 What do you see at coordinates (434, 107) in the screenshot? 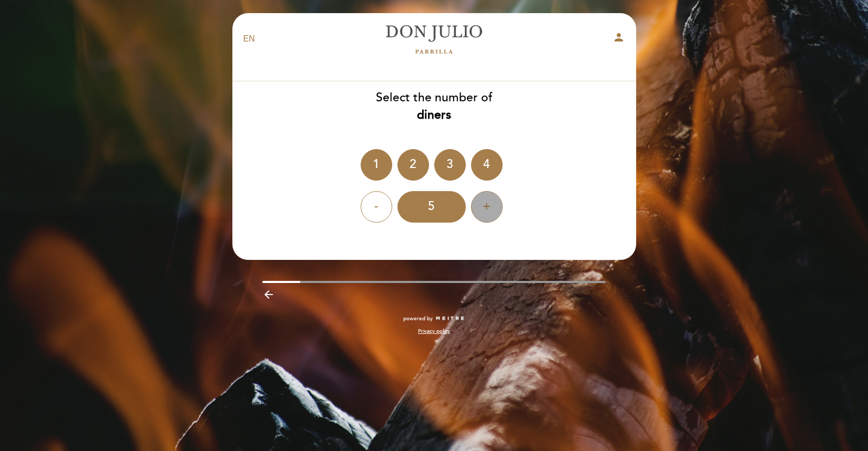
I see `div: Select the number of` at bounding box center [434, 107].